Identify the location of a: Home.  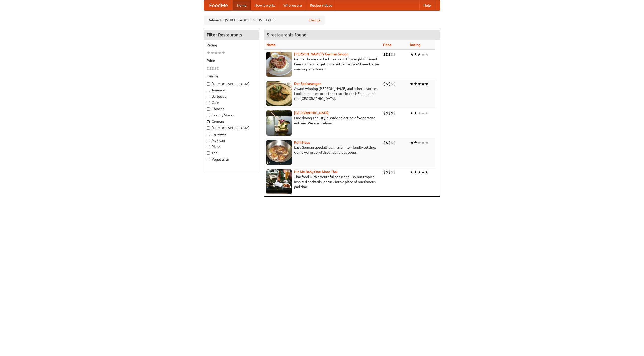
(242, 6).